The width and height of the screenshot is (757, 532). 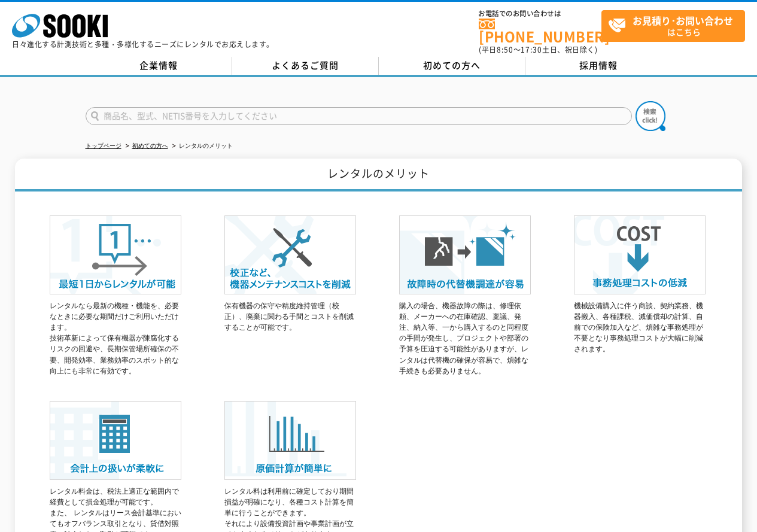 What do you see at coordinates (640, 327) in the screenshot?
I see `p: 機械設備購入に伴う商談、契約業務、機器搬入、各種課税、減価償却の計算、自前での保険加入など、煩雑な事務処理が不要となり事務処理コストが大幅に削減されます。` at bounding box center [640, 327].